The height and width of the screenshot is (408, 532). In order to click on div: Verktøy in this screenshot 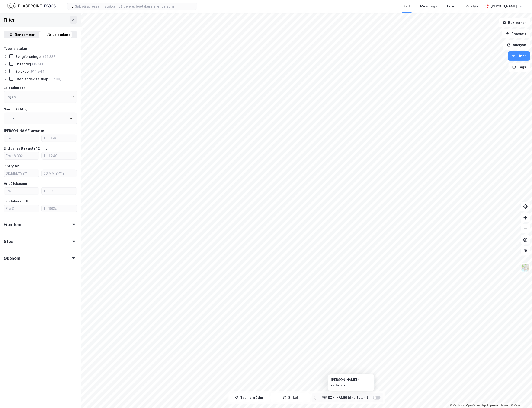, I will do `click(472, 6)`.